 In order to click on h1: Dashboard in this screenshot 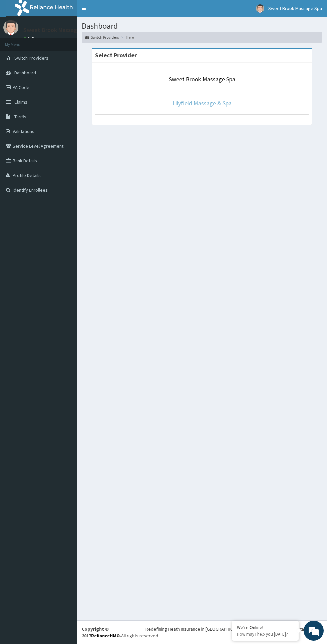, I will do `click(202, 26)`.